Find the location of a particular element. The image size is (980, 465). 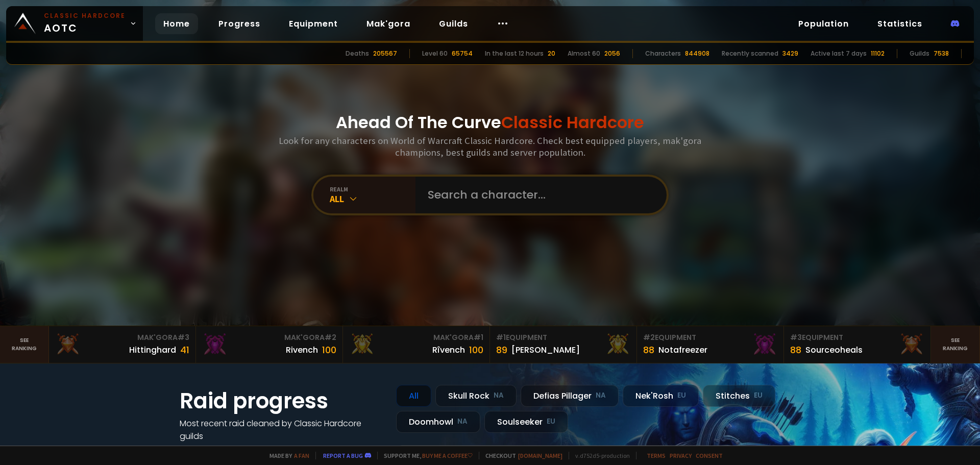

span: v. d752d5 - production is located at coordinates (599, 455).